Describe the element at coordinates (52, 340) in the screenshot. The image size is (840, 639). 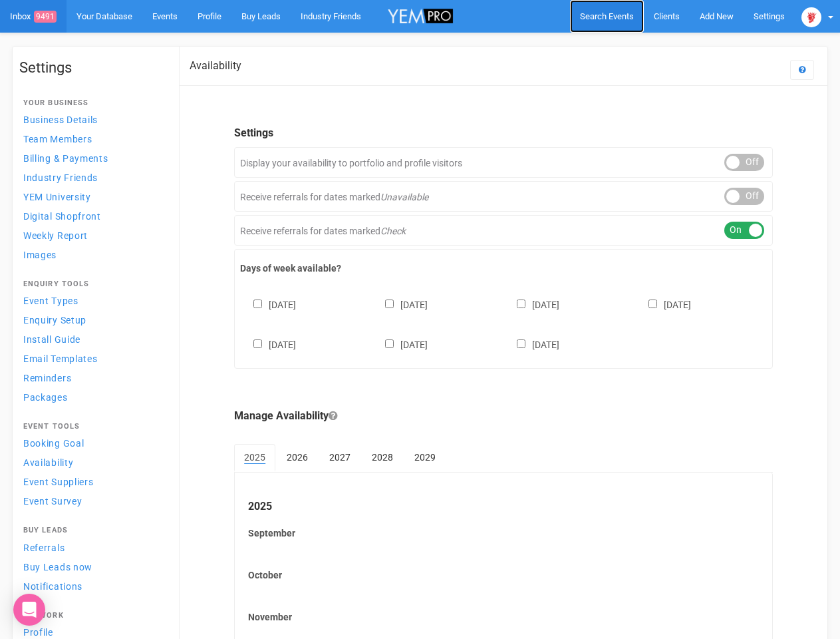
I see `span: Install Guide` at that location.